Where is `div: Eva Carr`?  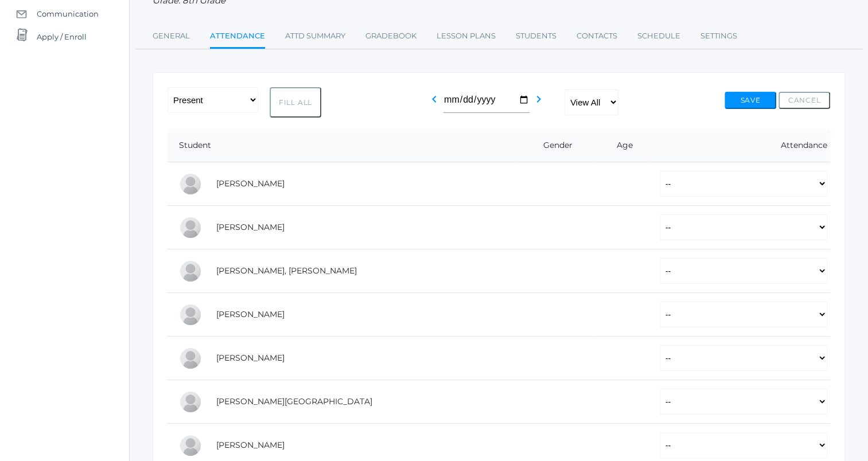
div: Eva Carr is located at coordinates (191, 228).